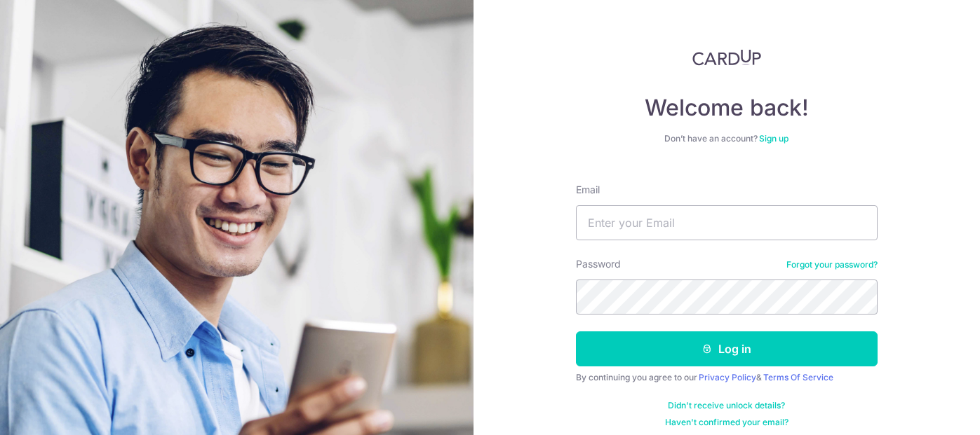 The height and width of the screenshot is (435, 980). I want to click on img: CardUp Logo, so click(727, 58).